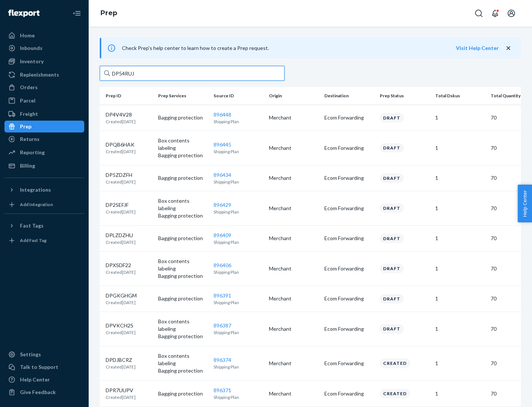 The width and height of the screenshot is (532, 407). I want to click on a: Inventory, so click(45, 61).